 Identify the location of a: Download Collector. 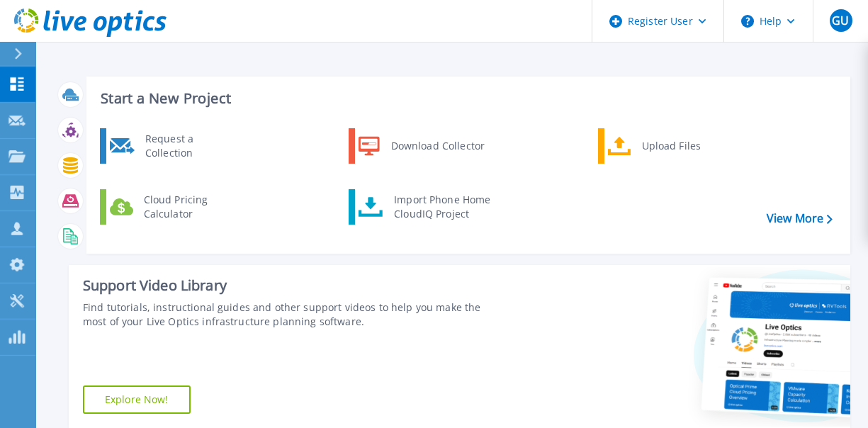
(421, 146).